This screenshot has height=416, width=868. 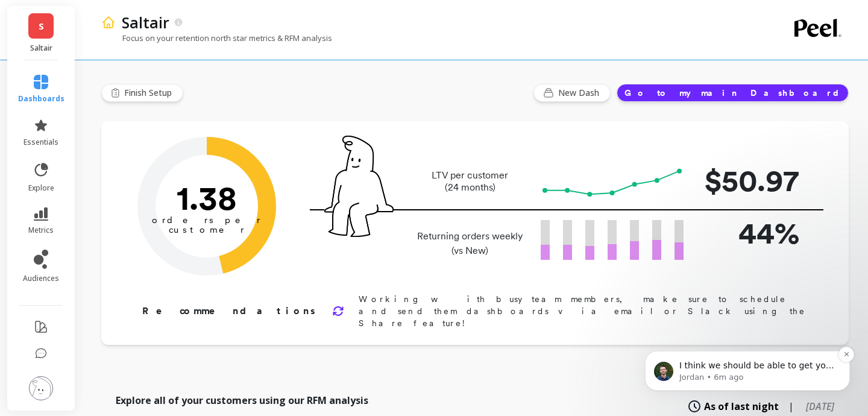 What do you see at coordinates (37, 97) in the screenshot?
I see `img: Profile image for Jordan` at bounding box center [37, 97].